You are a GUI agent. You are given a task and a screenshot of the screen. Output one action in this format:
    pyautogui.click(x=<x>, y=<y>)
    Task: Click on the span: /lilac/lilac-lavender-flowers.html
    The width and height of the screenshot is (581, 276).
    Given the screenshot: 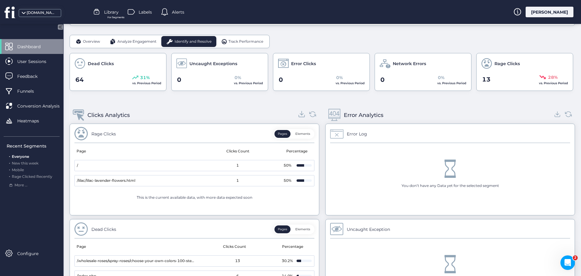 What is the action you would take?
    pyautogui.click(x=106, y=180)
    